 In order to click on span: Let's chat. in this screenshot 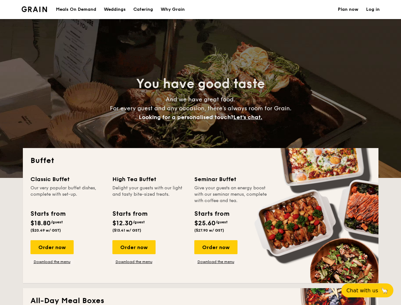, I will do `click(248, 117)`.